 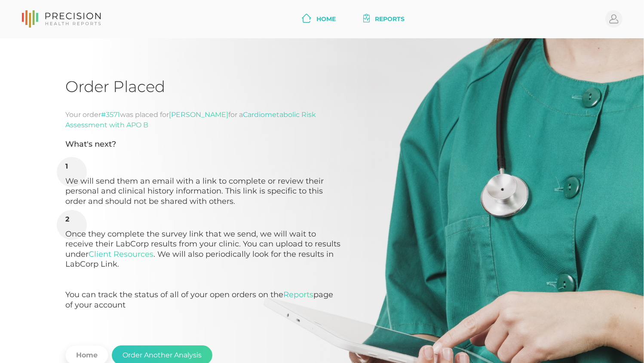 What do you see at coordinates (319, 19) in the screenshot?
I see `a: Home` at bounding box center [319, 19].